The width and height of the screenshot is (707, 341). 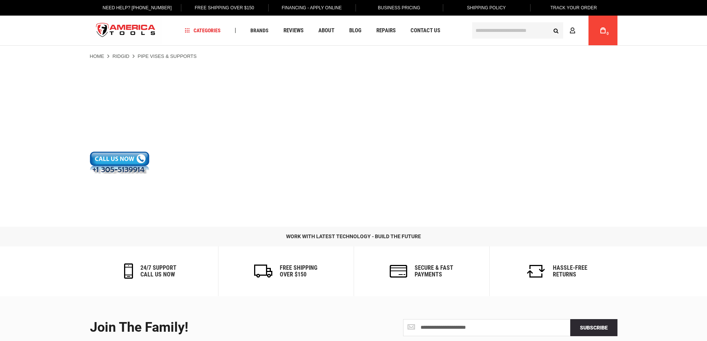 What do you see at coordinates (259, 30) in the screenshot?
I see `span: Brands` at bounding box center [259, 30].